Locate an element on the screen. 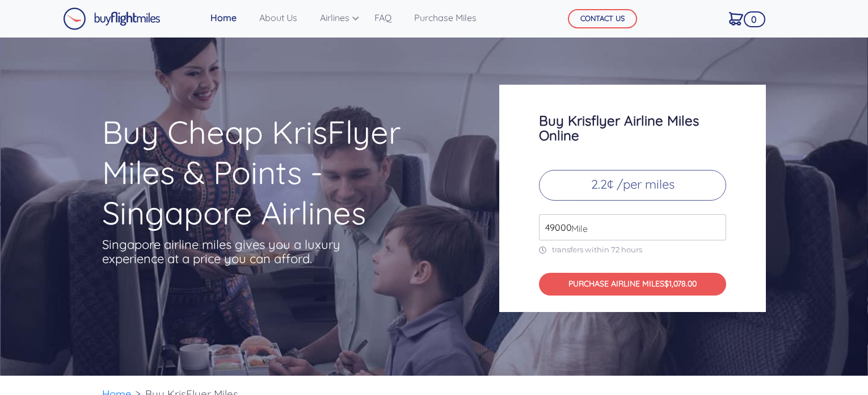 This screenshot has width=868, height=395. a: FAQ is located at coordinates (383, 18).